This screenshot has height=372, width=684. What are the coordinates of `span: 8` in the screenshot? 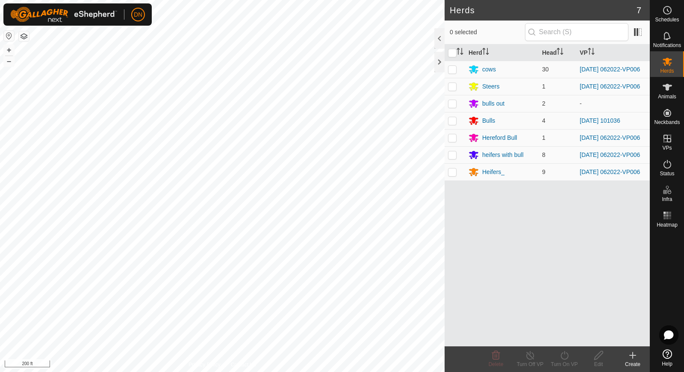 It's located at (543, 155).